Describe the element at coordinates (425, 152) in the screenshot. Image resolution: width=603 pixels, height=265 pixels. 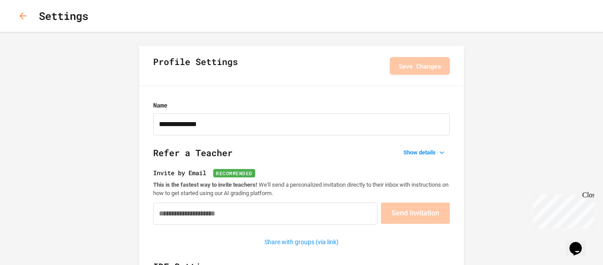
I see `button: Show details` at that location.